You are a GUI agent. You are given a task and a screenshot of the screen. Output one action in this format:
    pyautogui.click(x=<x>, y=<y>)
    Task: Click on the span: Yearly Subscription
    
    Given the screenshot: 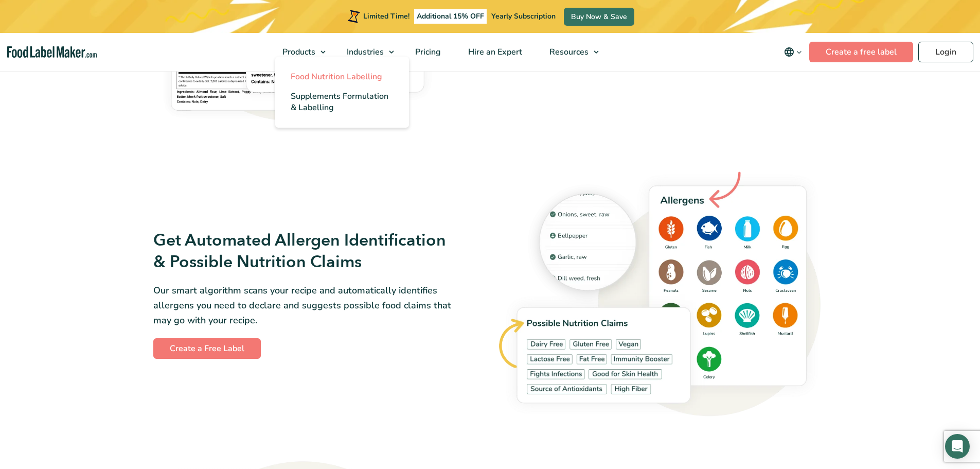 What is the action you would take?
    pyautogui.click(x=523, y=16)
    